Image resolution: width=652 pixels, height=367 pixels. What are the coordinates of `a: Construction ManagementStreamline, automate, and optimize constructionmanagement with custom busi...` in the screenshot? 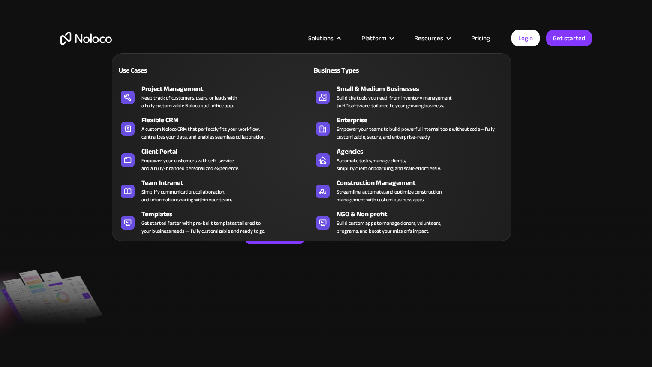 It's located at (409, 190).